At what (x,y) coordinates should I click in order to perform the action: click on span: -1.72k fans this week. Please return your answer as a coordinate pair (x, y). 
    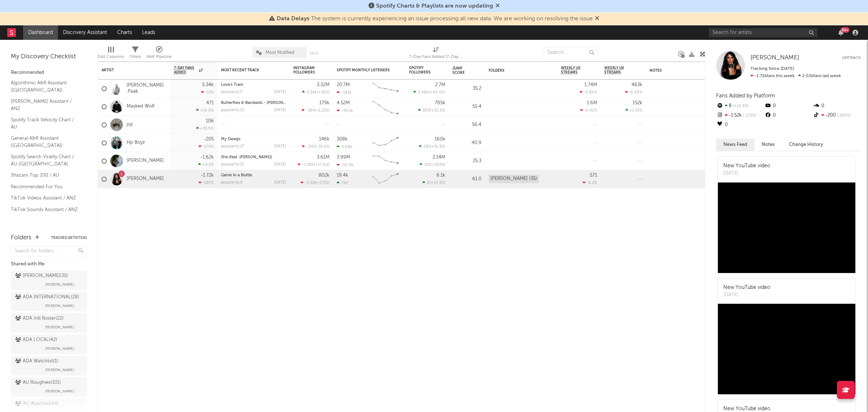
    Looking at the image, I should click on (773, 76).